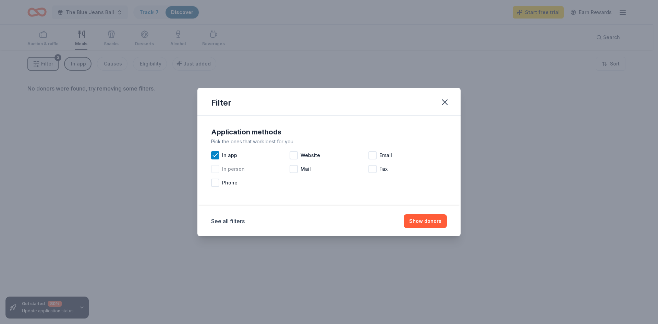 Image resolution: width=658 pixels, height=324 pixels. I want to click on span: In person, so click(233, 169).